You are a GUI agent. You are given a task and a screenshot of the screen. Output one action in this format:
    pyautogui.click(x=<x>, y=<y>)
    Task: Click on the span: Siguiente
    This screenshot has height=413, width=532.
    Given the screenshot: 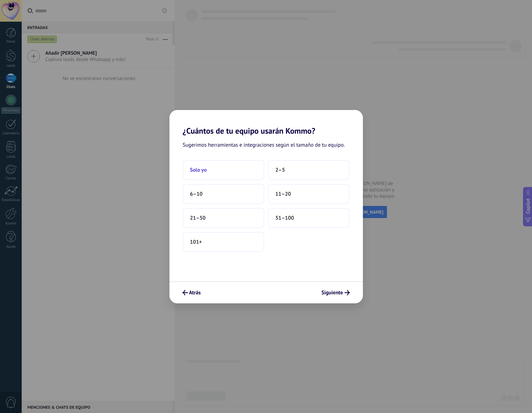 What is the action you would take?
    pyautogui.click(x=332, y=293)
    